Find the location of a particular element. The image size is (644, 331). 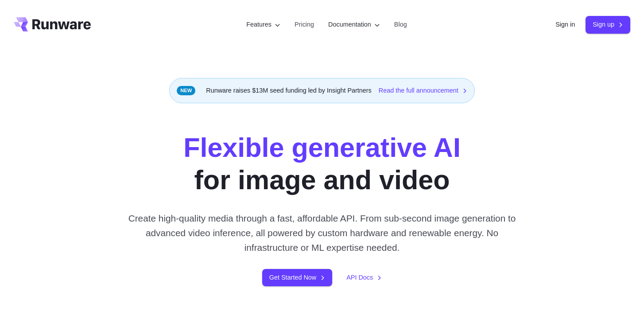

a: Get Started Now is located at coordinates (297, 277).